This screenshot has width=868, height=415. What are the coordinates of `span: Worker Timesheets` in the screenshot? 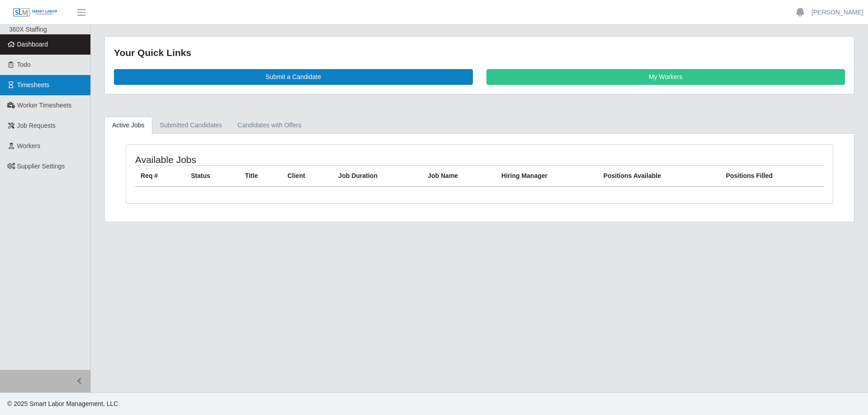 It's located at (44, 105).